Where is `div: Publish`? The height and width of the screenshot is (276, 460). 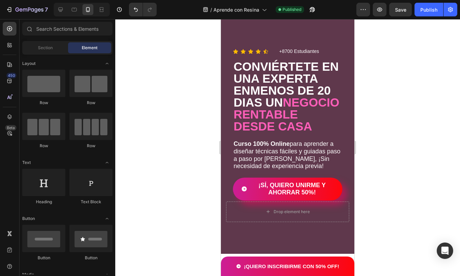 div: Publish is located at coordinates (429, 10).